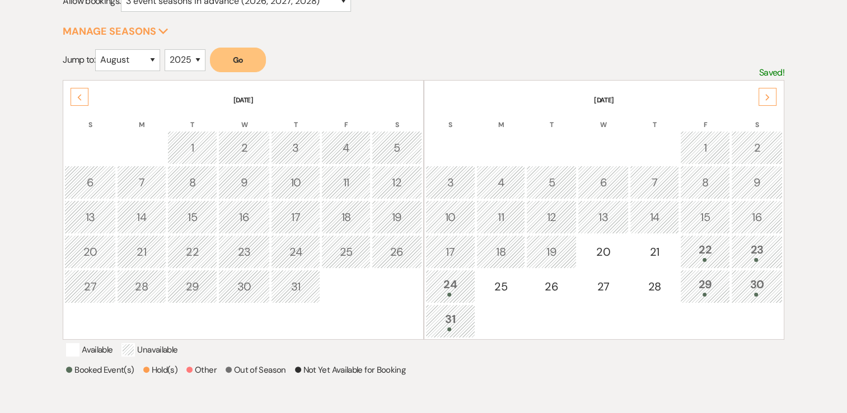 Image resolution: width=847 pixels, height=413 pixels. What do you see at coordinates (256, 370) in the screenshot?
I see `p: Out of Season` at bounding box center [256, 370].